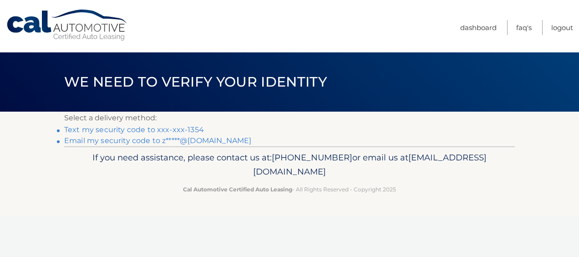  What do you see at coordinates (238, 189) in the screenshot?
I see `strong: Cal Automotive Certified Auto Leasing` at bounding box center [238, 189].